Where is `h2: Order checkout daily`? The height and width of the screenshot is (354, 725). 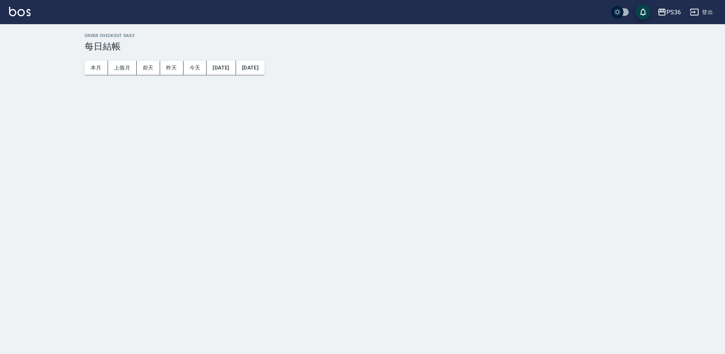
h2: Order checkout daily is located at coordinates (400, 35).